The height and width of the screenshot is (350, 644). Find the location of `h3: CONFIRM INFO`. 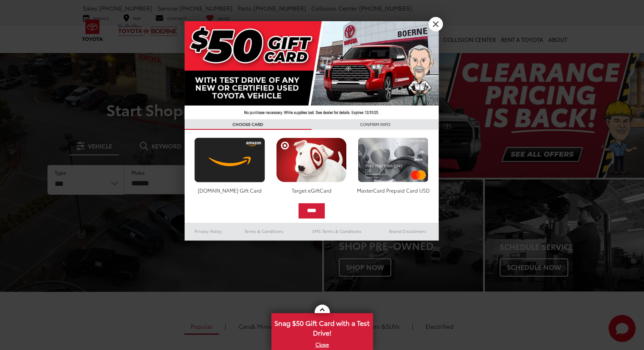

h3: CONFIRM INFO is located at coordinates (376, 124).